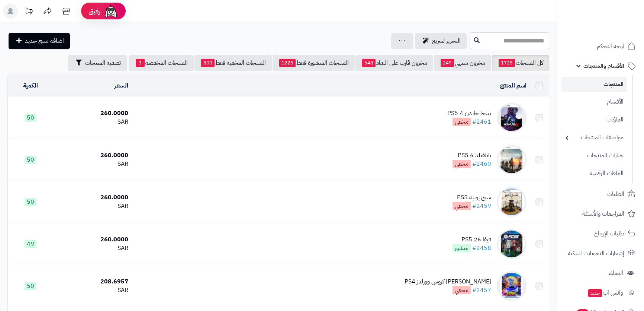 The height and width of the screenshot is (311, 644). Describe the element at coordinates (481, 122) in the screenshot. I see `a: #2461` at that location.